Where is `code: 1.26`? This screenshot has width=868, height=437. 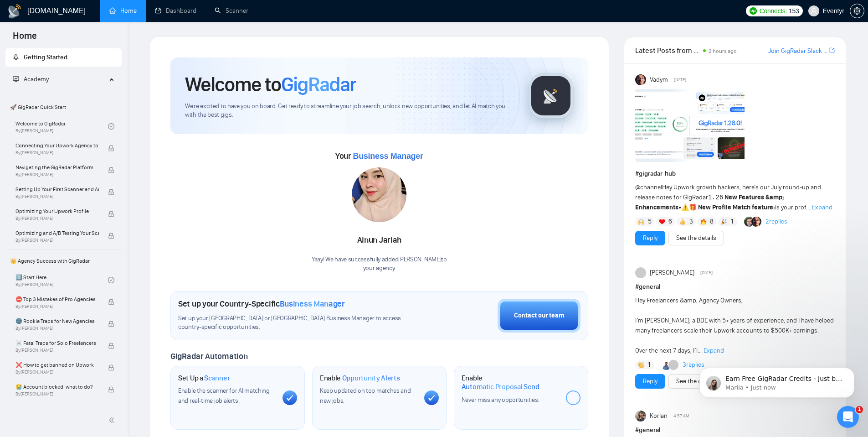
code: 1.26 is located at coordinates (716, 198).